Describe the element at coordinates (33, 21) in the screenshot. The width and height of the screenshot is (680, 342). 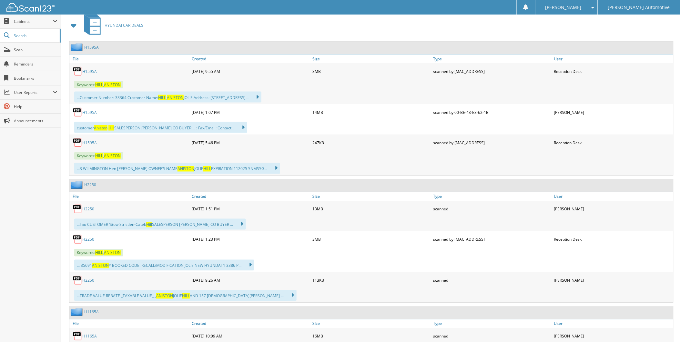
I see `span: Cabinets` at that location.